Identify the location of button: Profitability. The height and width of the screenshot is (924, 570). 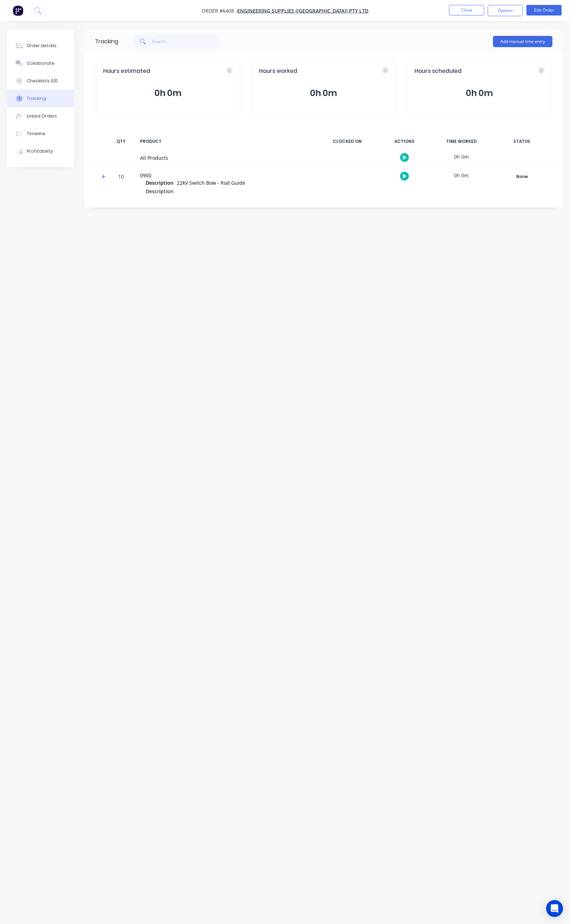
(40, 151).